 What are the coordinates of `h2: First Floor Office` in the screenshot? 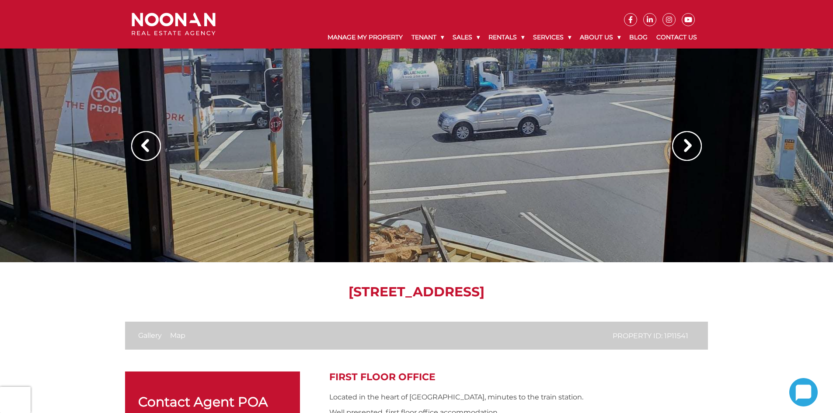 It's located at (519, 377).